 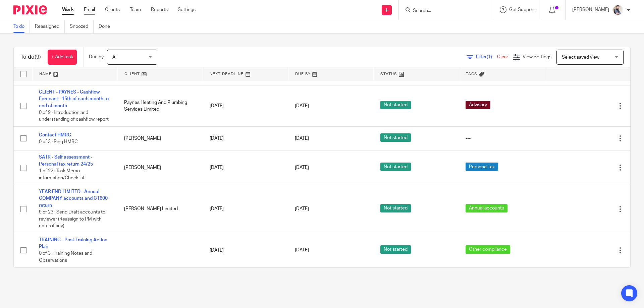 What do you see at coordinates (442, 11) in the screenshot?
I see `input: Search` at bounding box center [442, 11].